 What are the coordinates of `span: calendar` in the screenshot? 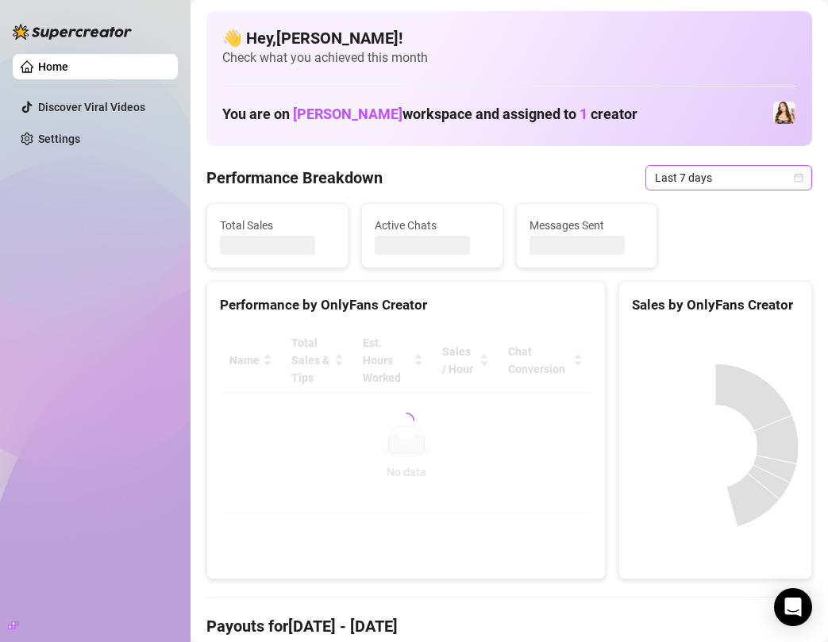 It's located at (798, 178).